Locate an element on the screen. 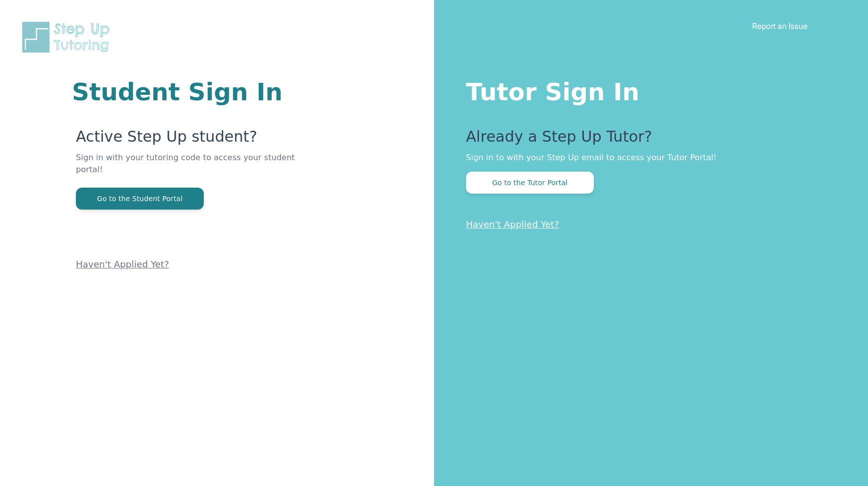  a: Go to the Student Portal is located at coordinates (140, 198).